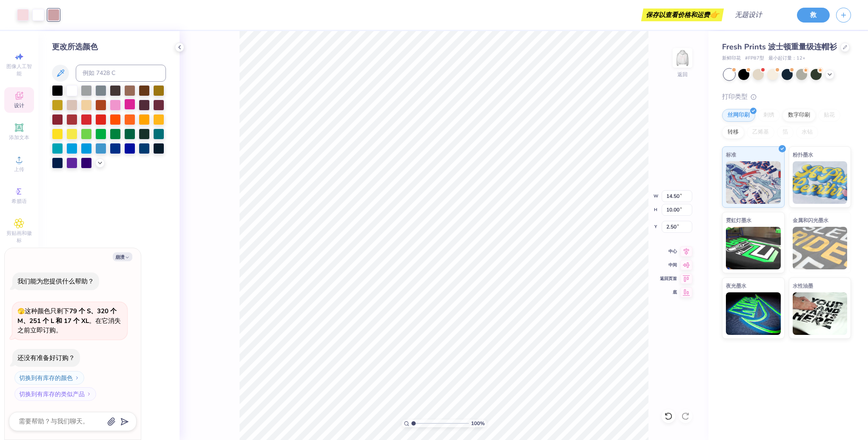 This screenshot has width=868, height=440. Describe the element at coordinates (45, 378) in the screenshot. I see `font: 切换到有库存的颜色` at that location.